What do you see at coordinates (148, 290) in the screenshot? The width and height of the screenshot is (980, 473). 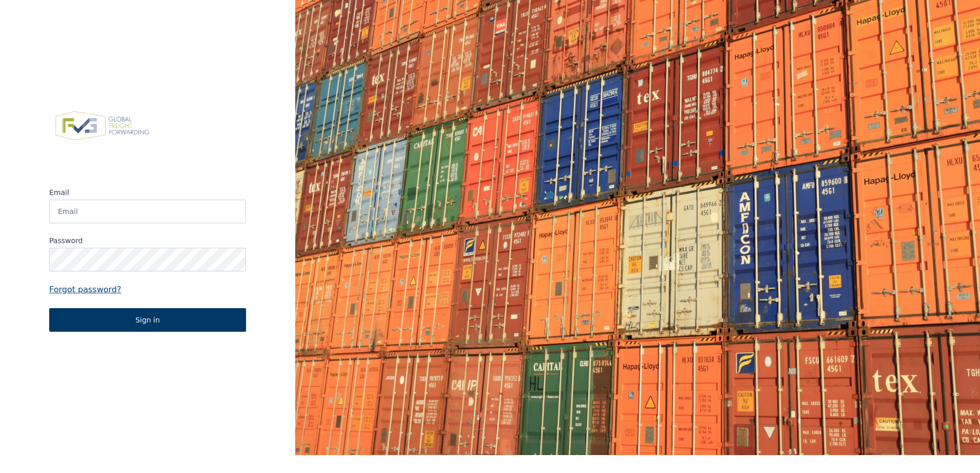 I see `a: Forgot password?` at bounding box center [148, 290].